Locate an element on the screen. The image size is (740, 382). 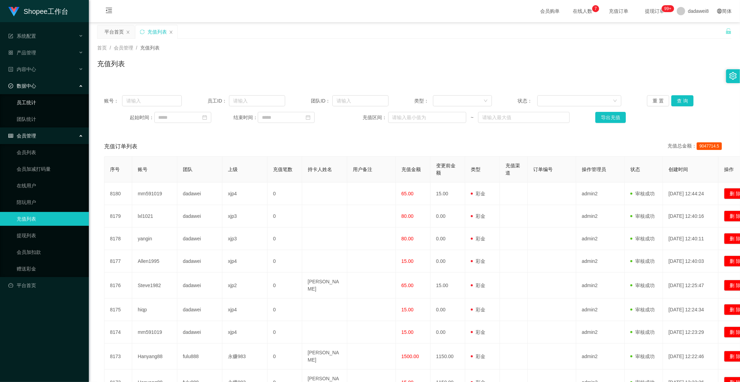
i: 图标: close is located at coordinates (128, 32).